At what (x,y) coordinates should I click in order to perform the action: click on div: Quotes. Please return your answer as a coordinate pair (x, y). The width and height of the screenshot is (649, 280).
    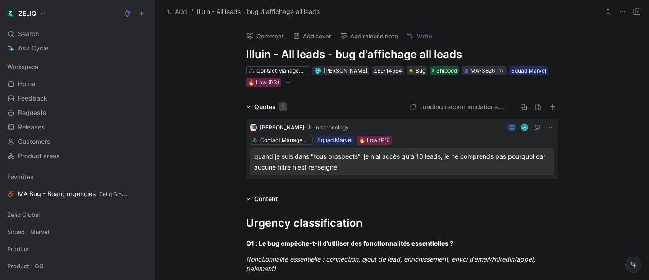
    Looking at the image, I should click on (270, 107).